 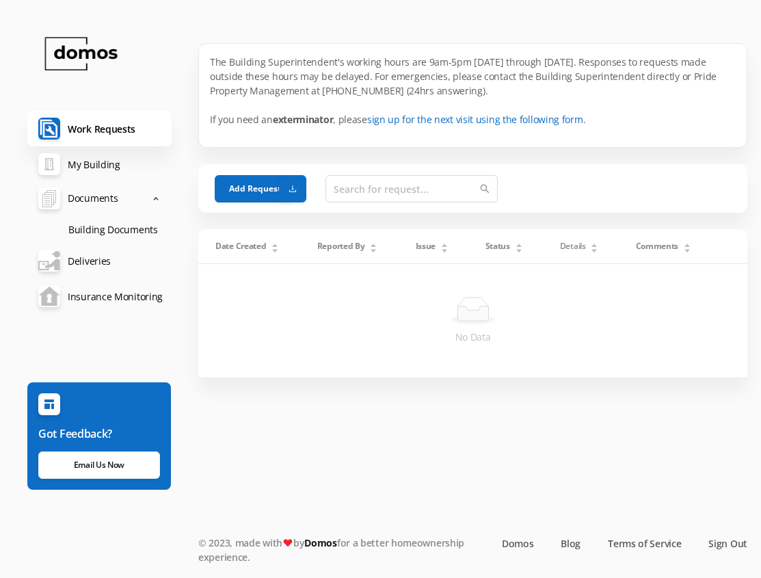 What do you see at coordinates (99, 164) in the screenshot?
I see `a: My Building` at bounding box center [99, 164].